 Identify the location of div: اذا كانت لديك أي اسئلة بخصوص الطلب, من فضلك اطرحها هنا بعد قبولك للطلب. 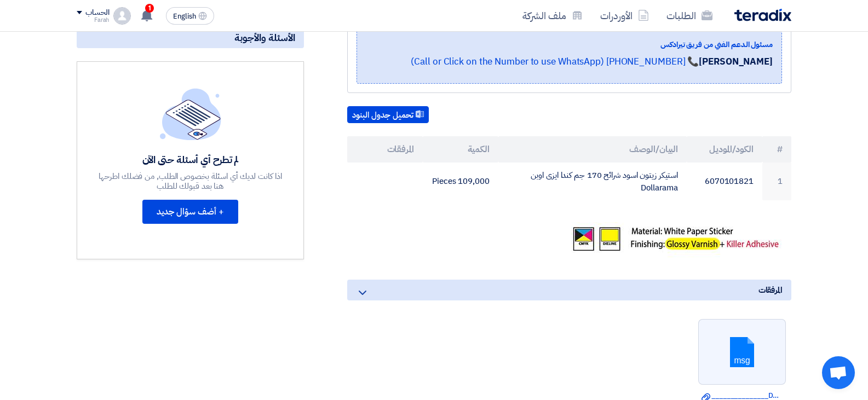
(191, 181).